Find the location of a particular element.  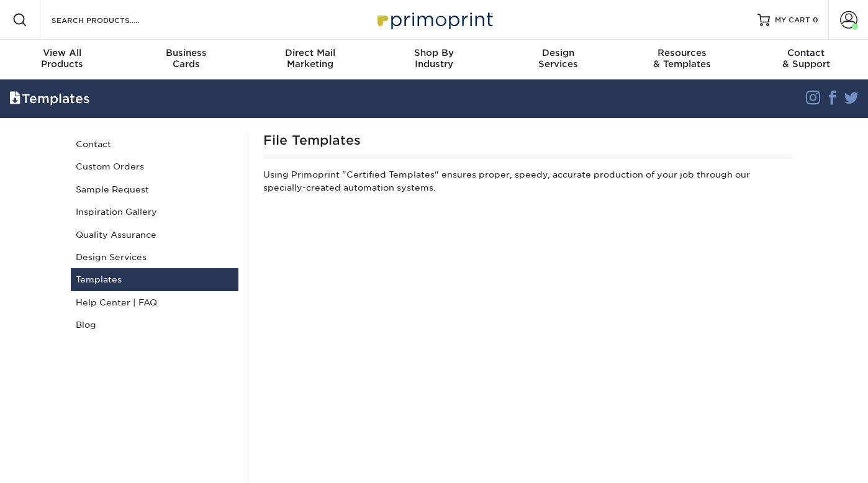

span: Direct Mail is located at coordinates (310, 53).